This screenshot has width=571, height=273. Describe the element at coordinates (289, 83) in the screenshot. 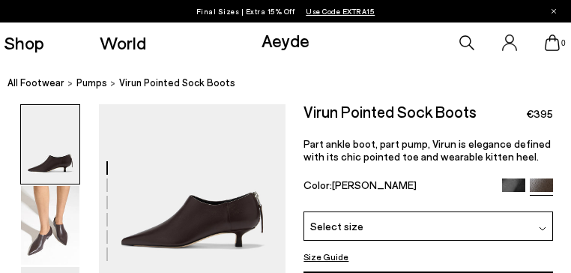

I see `nav: breadcrumb` at that location.